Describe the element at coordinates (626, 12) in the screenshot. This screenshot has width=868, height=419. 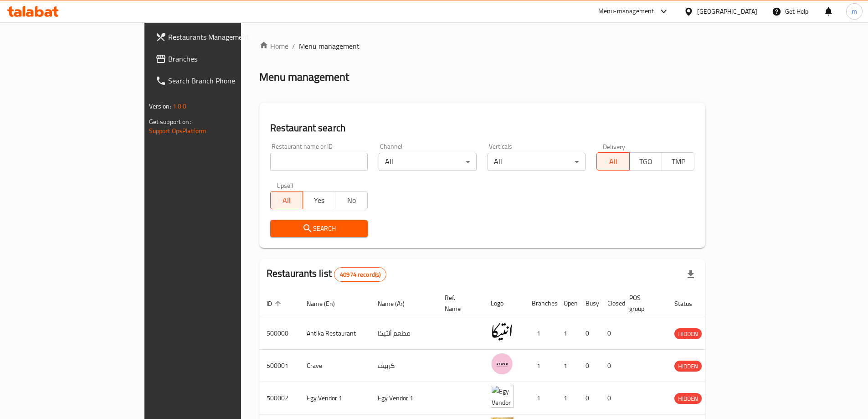
I see `div: Menu-management` at that location.